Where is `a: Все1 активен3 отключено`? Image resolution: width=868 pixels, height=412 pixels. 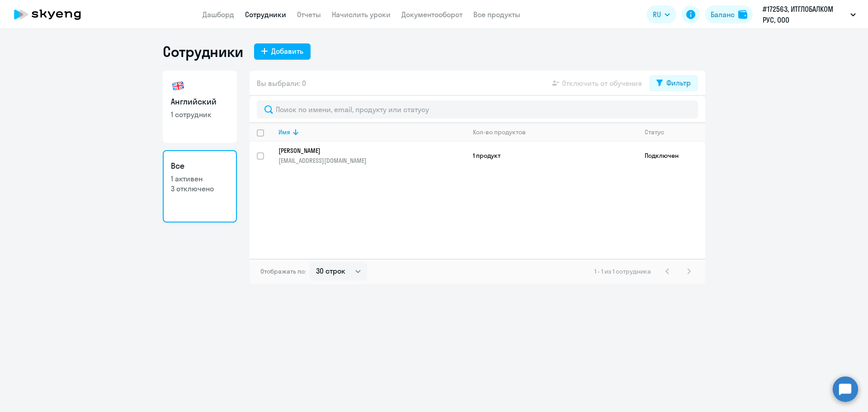
a: Все1 активен3 отключено is located at coordinates (200, 186).